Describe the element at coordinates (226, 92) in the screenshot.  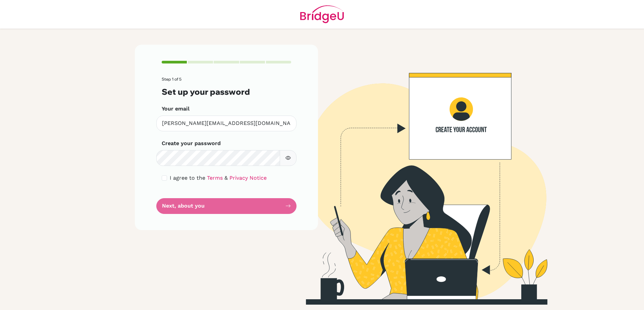
I see `h3: Set up your password` at that location.